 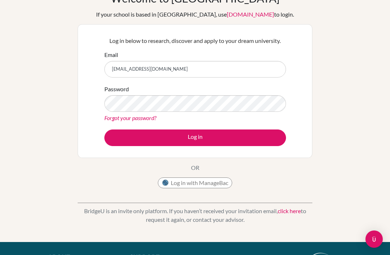 What do you see at coordinates (195, 216) in the screenshot?
I see `p: BridgeU is an invite only platform. If you haven’t received your invitation email, to request it ...` at bounding box center [195, 216].